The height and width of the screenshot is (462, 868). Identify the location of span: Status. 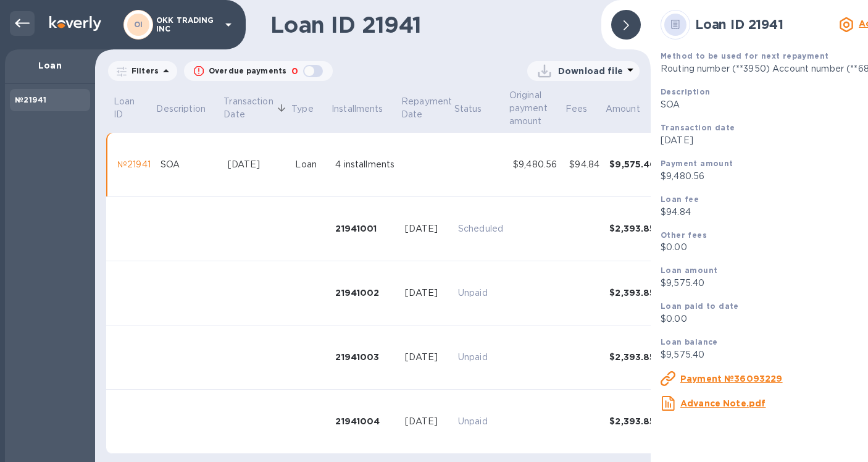
(468, 109).